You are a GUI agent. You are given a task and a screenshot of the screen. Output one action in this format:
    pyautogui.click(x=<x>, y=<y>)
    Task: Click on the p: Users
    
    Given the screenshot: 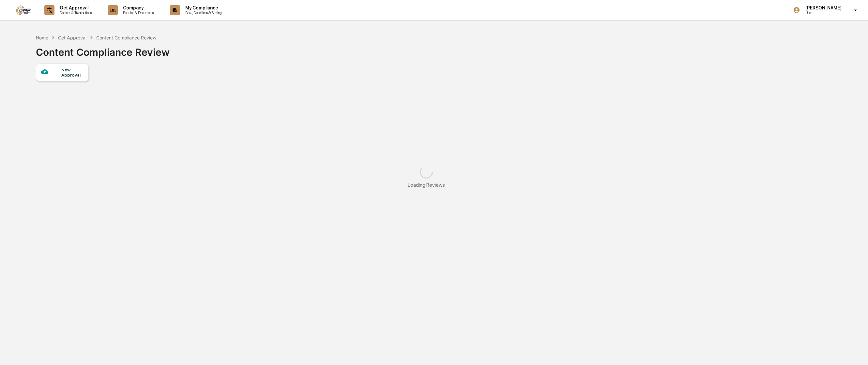 What is the action you would take?
    pyautogui.click(x=823, y=13)
    